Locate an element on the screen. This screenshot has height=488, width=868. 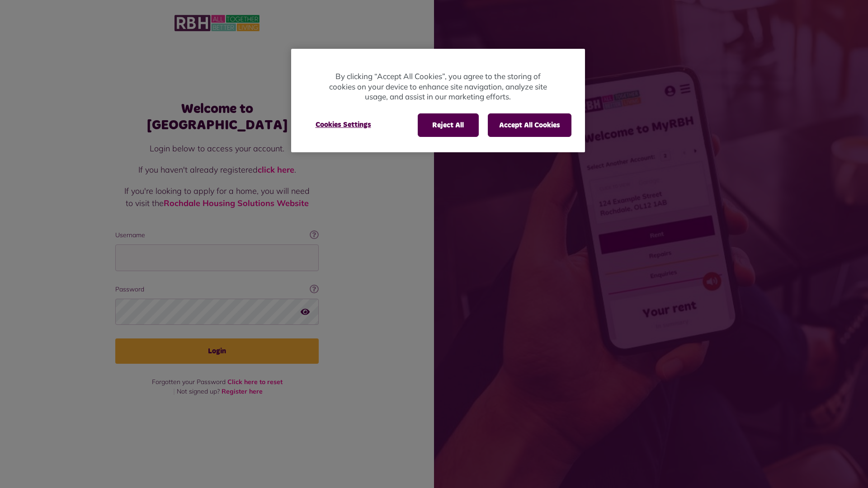
button: Accept All Cookies is located at coordinates (529, 125).